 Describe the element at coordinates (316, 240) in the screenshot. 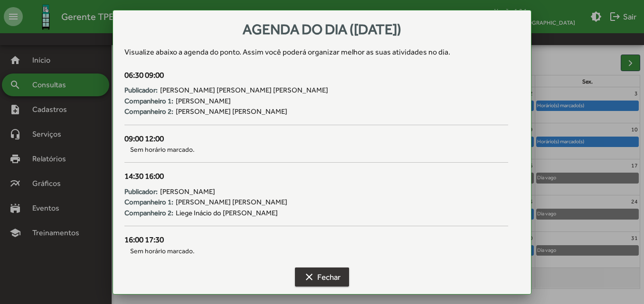

I see `div: 16:00 17:30` at that location.